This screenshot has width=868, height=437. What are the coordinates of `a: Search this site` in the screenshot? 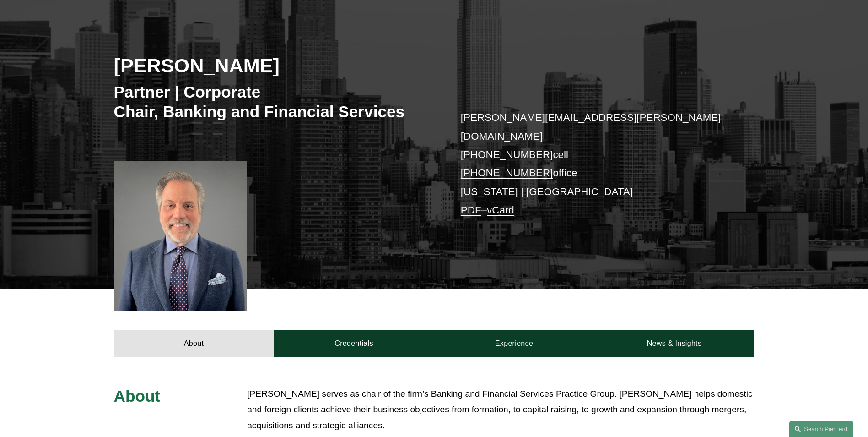 It's located at (821, 429).